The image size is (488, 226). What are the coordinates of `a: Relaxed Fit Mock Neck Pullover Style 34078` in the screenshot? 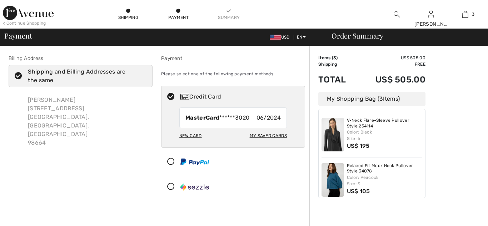 It's located at (385, 169).